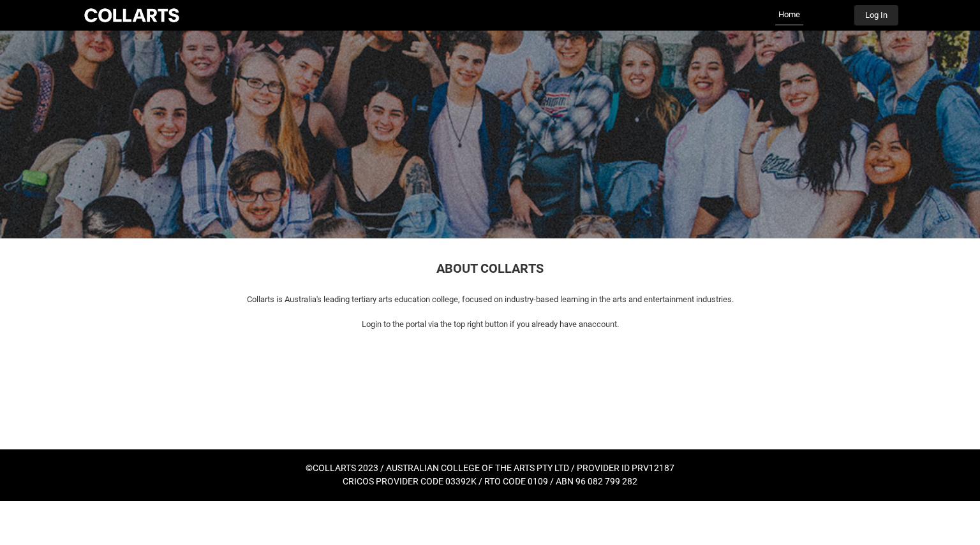 This screenshot has width=980, height=545. What do you see at coordinates (490, 300) in the screenshot?
I see `p: Collarts is Australia's leading tertiary arts education college, focused on industry-based learni...` at bounding box center [490, 300].